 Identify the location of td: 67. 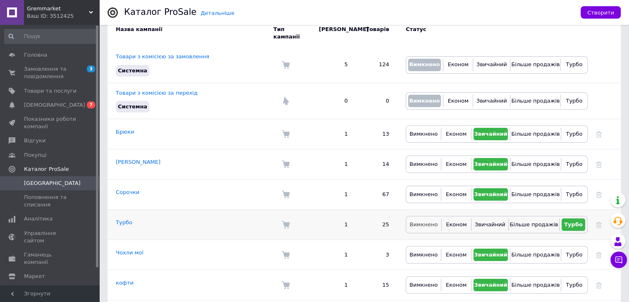
(377, 194).